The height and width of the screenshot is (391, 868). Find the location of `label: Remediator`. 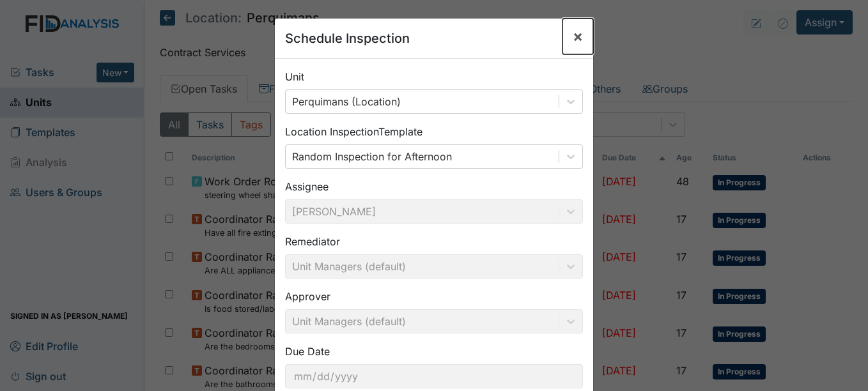

label: Remediator is located at coordinates (313, 241).